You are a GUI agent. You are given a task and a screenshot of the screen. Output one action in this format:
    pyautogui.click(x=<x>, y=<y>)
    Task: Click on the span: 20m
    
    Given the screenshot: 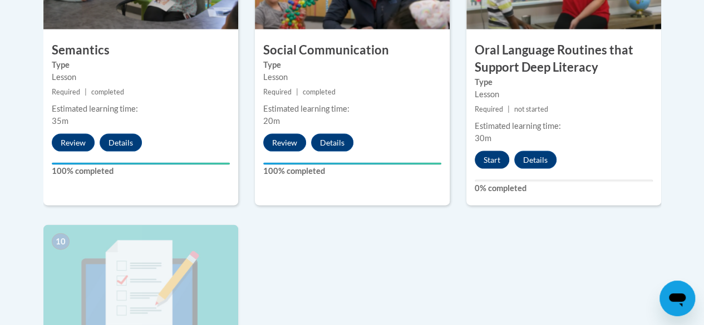 What is the action you would take?
    pyautogui.click(x=271, y=121)
    